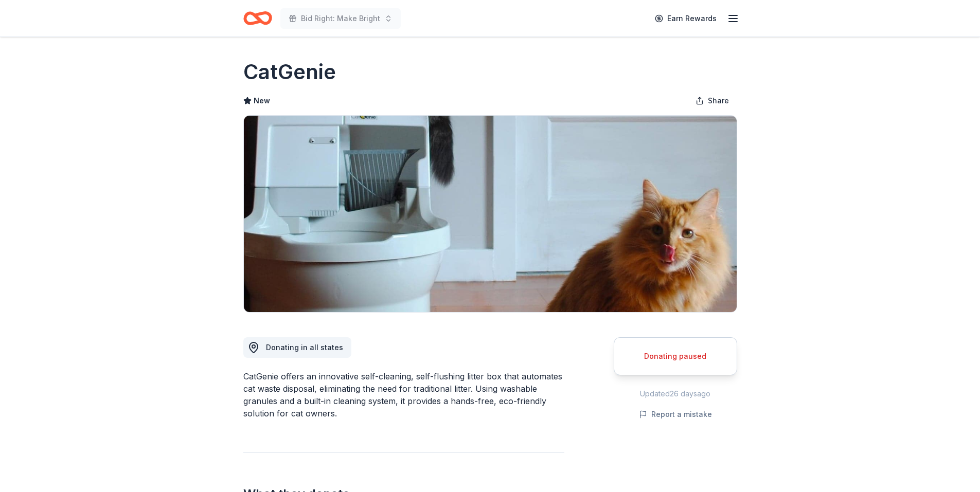 This screenshot has height=492, width=980. Describe the element at coordinates (262, 101) in the screenshot. I see `span: New` at that location.